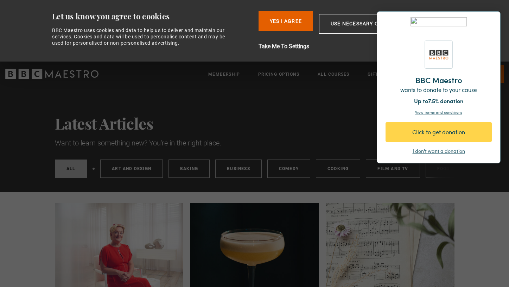  Describe the element at coordinates (52, 74) in the screenshot. I see `a: BBC Maestro` at that location.